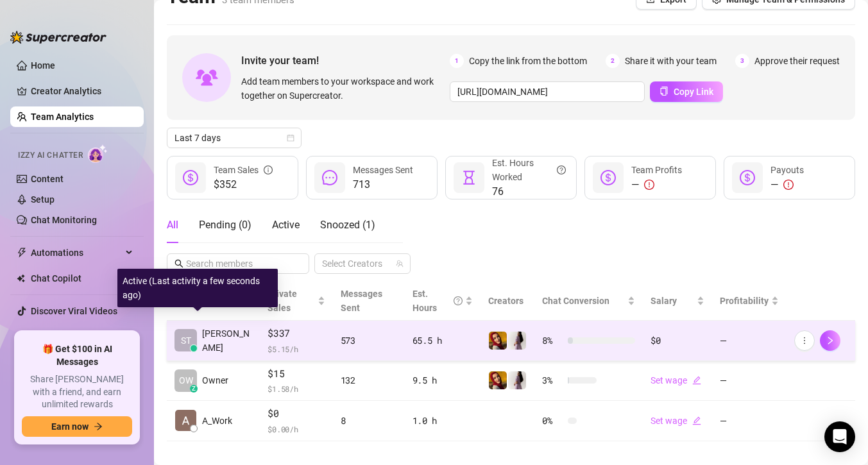 The image size is (868, 465). I want to click on span: arrow-right, so click(98, 427).